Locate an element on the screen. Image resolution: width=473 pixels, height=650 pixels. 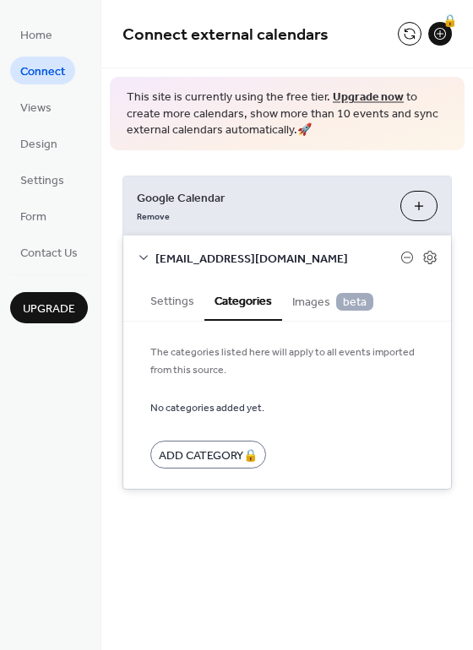
span: beta is located at coordinates (355, 302).